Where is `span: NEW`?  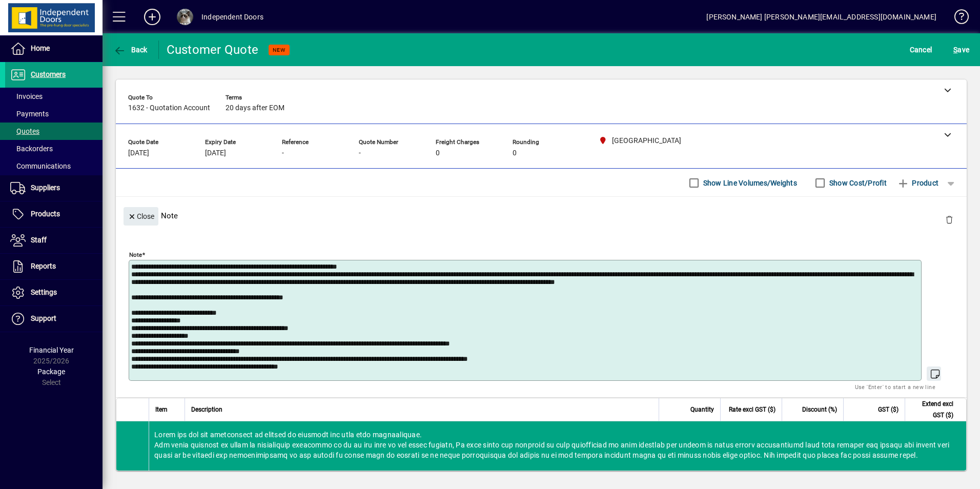 span: NEW is located at coordinates (279, 50).